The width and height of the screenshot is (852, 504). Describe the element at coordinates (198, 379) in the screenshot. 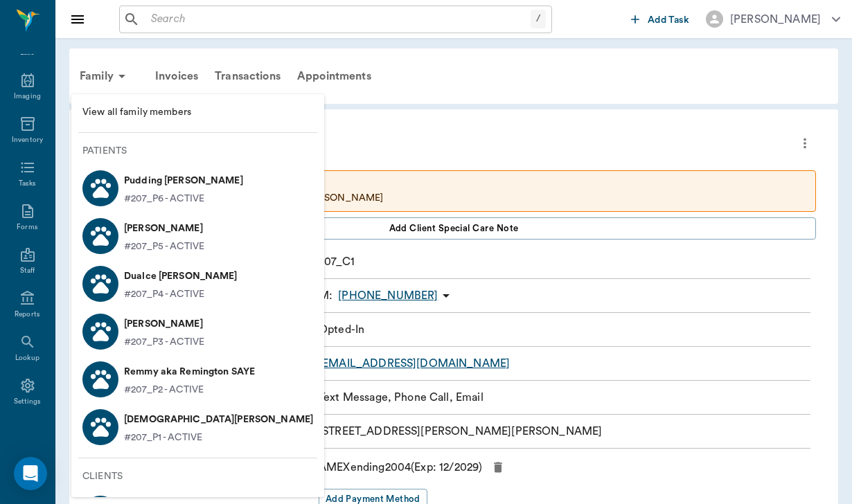

I see `a: Remmy aka Remington SAYE#207_P2 - ACTIVE` at that location.